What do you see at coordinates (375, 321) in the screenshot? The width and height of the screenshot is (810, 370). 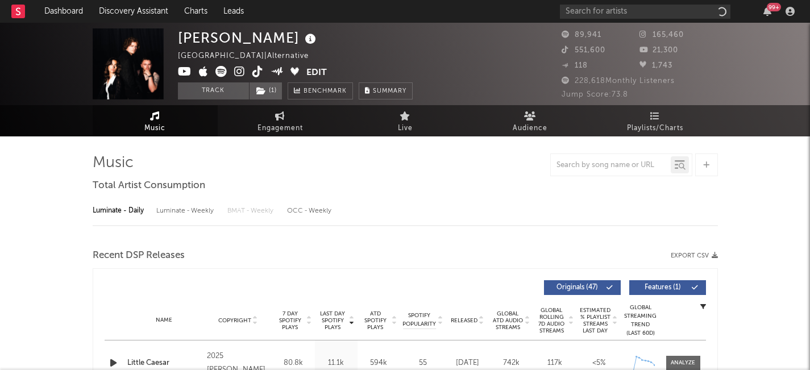 I see `span: ATD Spotify Plays` at bounding box center [375, 321].